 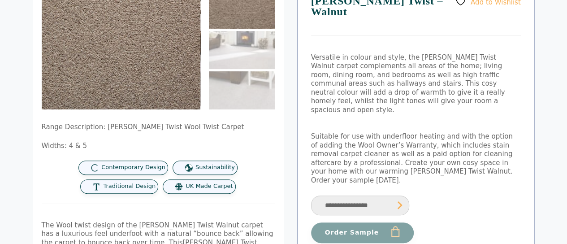 I want to click on span: UK Made Carpet, so click(x=209, y=186).